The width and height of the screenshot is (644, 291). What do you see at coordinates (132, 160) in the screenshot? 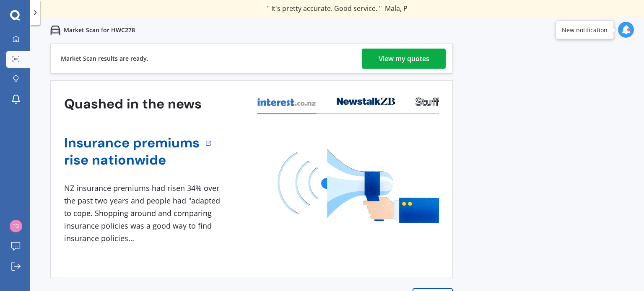
I see `h4: rise nationwide` at bounding box center [132, 160].